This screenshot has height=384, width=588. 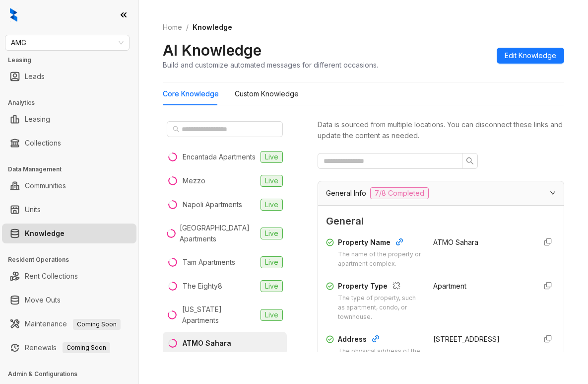 I want to click on span: ATMO Sahara, so click(x=456, y=242).